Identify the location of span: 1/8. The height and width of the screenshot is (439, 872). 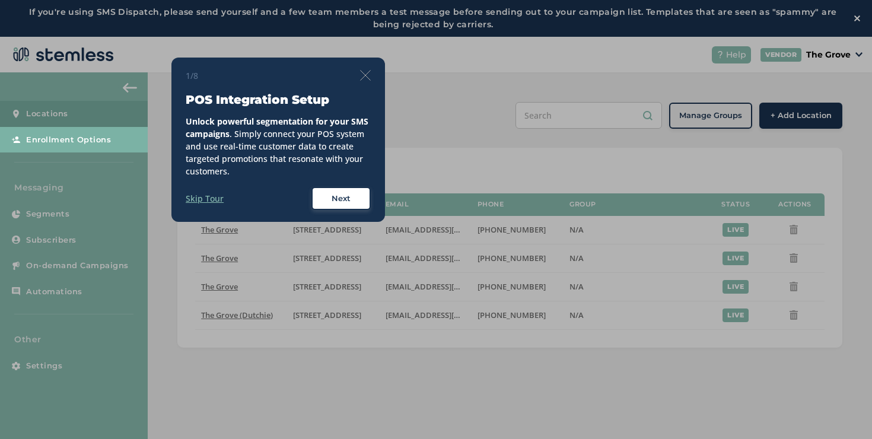
(192, 75).